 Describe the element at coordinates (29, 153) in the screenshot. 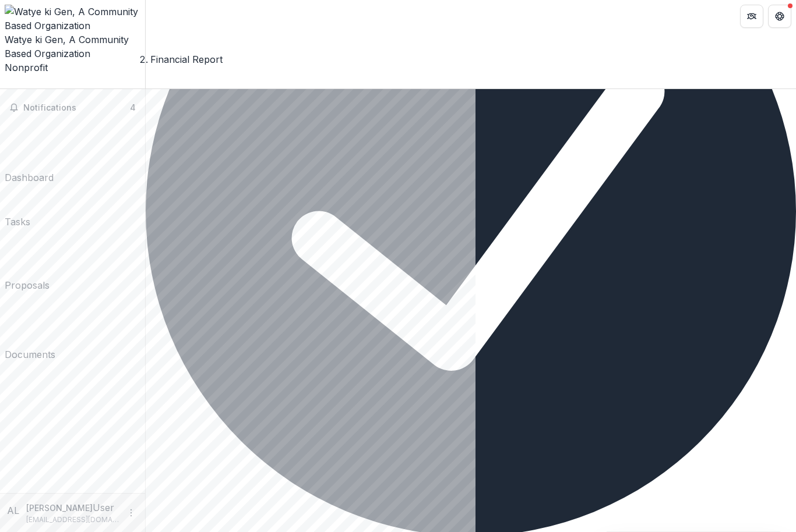

I see `a: Dashboard` at that location.